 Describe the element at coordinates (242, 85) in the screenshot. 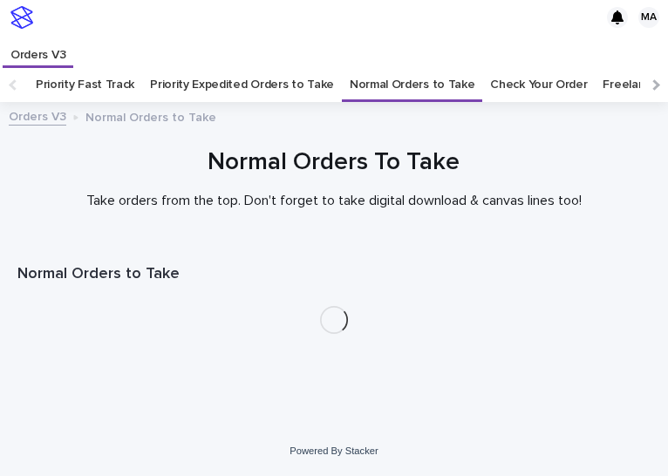

I see `a: Priority Expedited Orders to Take` at that location.